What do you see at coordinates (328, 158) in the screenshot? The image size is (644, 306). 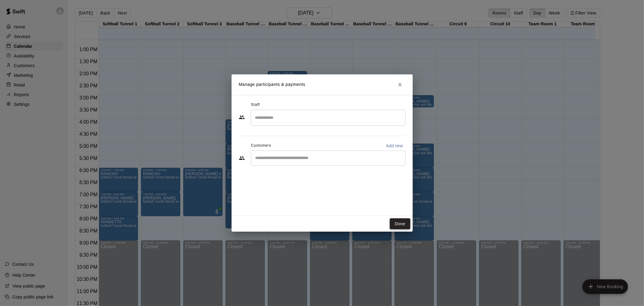 I see `div: Start typing to search customers...` at bounding box center [328, 158].